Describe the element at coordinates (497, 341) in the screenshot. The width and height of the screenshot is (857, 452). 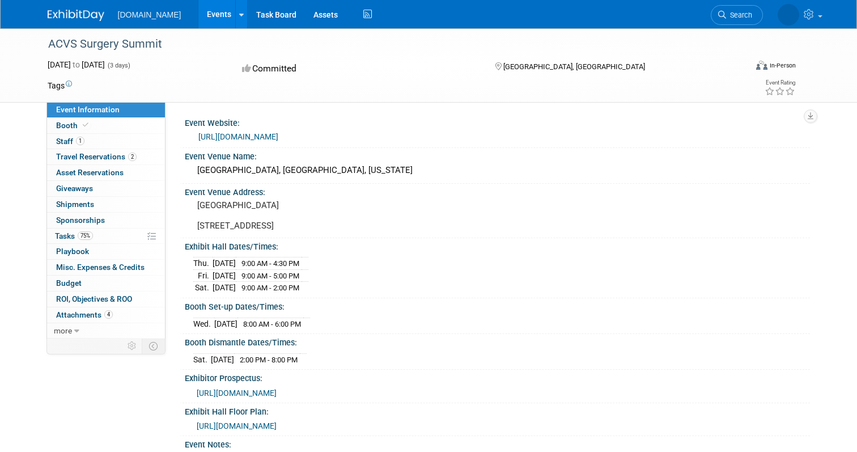
I see `div: Booth Dismantle Dates/Times:` at that location.